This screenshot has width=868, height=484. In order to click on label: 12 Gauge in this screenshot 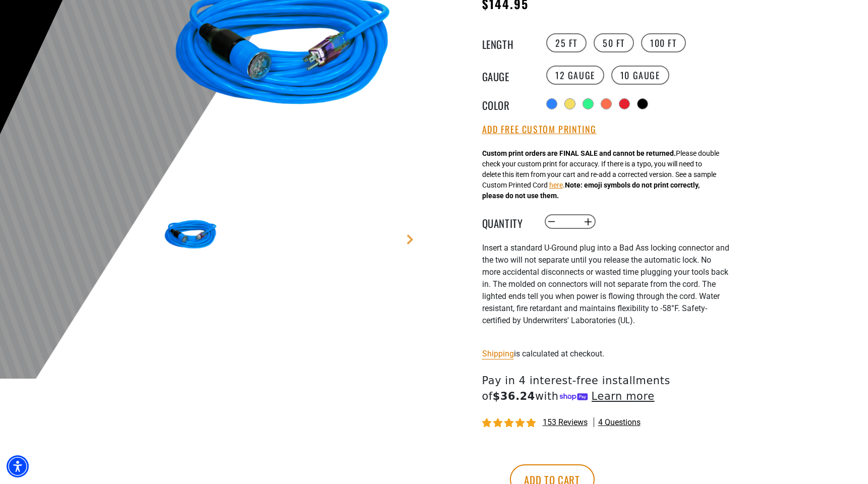, I will do `click(575, 75)`.